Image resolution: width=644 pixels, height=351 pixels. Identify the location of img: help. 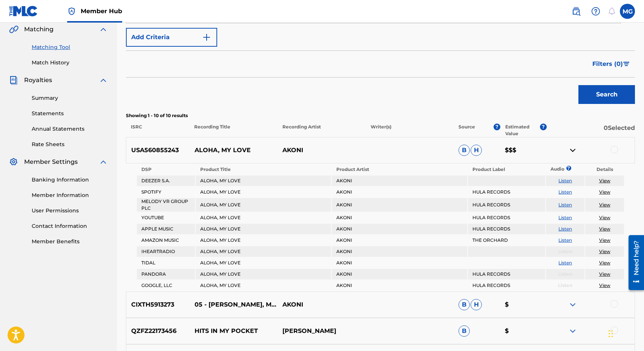
(596, 11).